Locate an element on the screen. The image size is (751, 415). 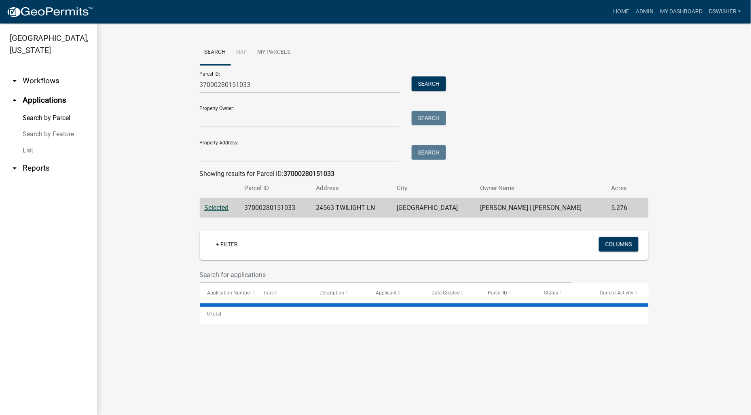
td: 24563 TWILIGHT LN is located at coordinates (351, 208).